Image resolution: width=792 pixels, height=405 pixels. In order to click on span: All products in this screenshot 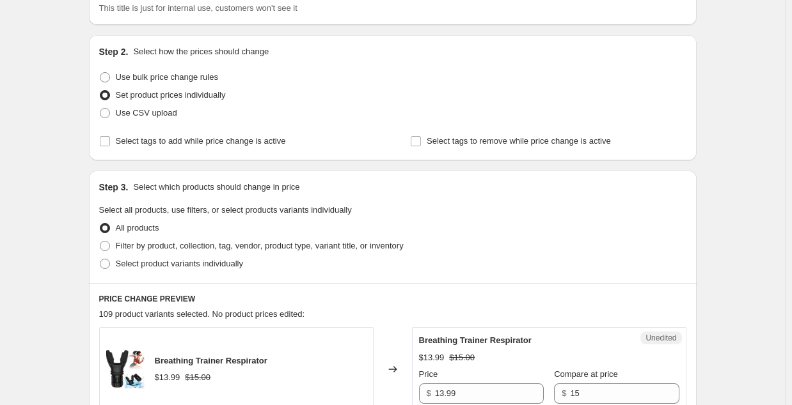, I will do `click(137, 228)`.